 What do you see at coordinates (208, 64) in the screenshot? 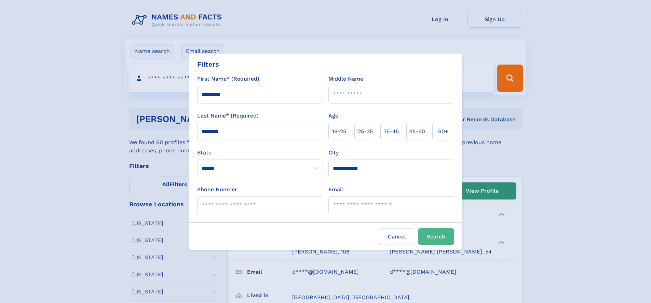
I see `div: Filters` at bounding box center [208, 64].